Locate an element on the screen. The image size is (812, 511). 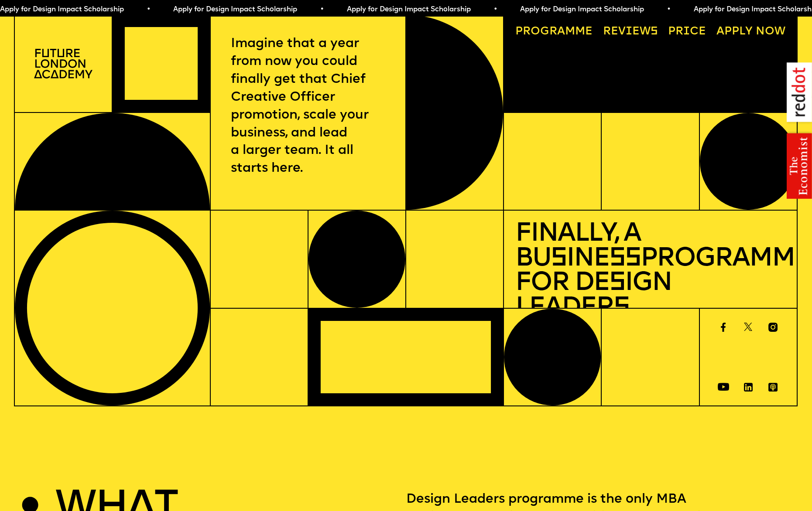
p: Imagine that a year from now you could finally get that Chief Creative Officer promotion, scale y... is located at coordinates (308, 107).